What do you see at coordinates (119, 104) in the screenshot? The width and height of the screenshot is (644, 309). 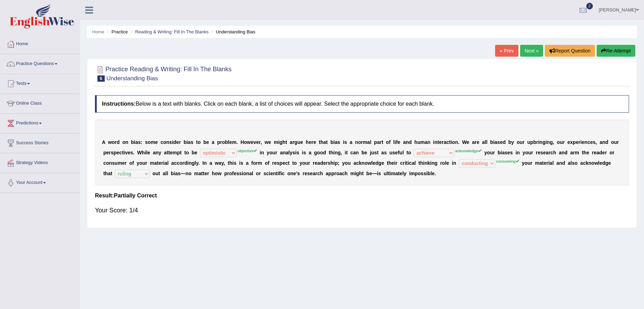 I see `b: Instructions:` at bounding box center [119, 104].